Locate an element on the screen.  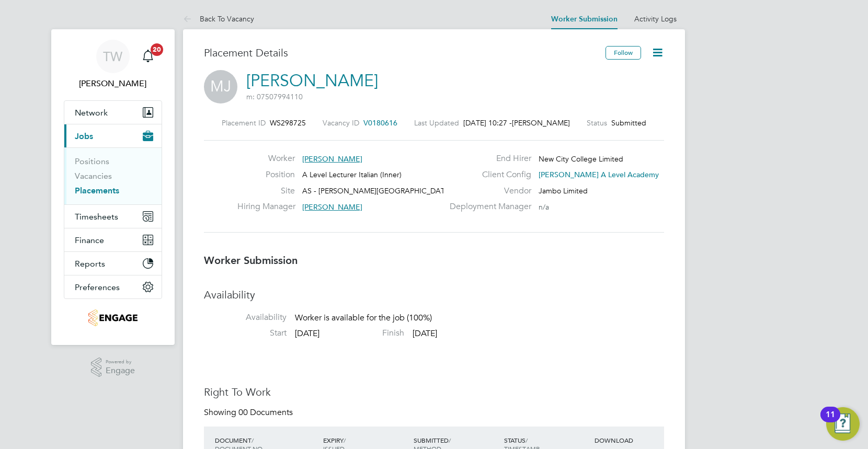
label: Deployment Manager is located at coordinates (487, 206).